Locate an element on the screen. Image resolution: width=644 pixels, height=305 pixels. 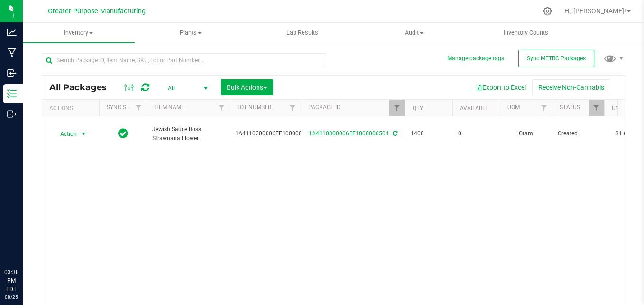
button: Receive Non-Cannabis is located at coordinates (571, 88).